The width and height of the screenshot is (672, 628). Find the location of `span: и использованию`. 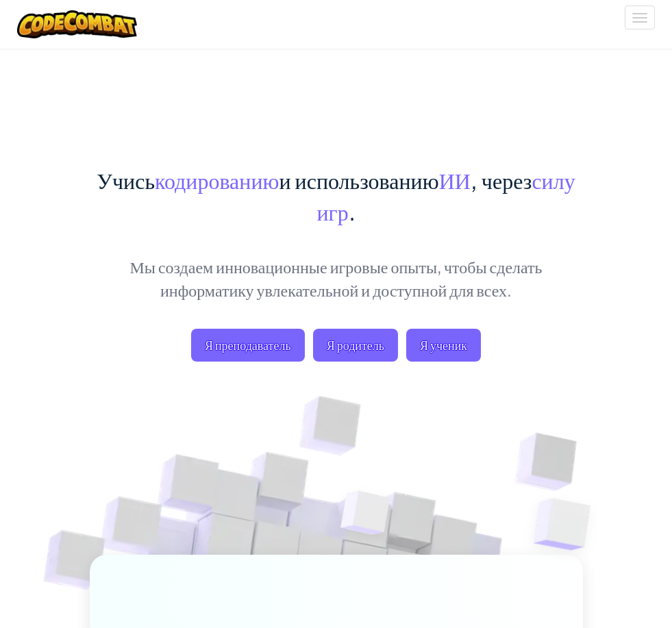

span: и использованию is located at coordinates (358, 180).